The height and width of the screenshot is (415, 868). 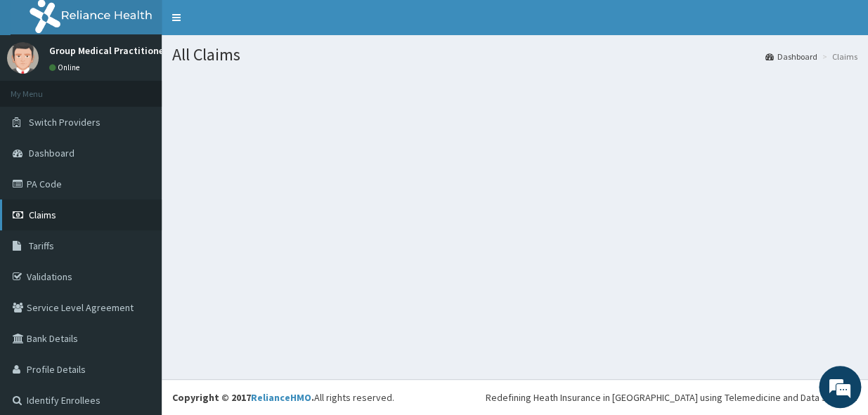 I want to click on a: Dashboard, so click(x=791, y=56).